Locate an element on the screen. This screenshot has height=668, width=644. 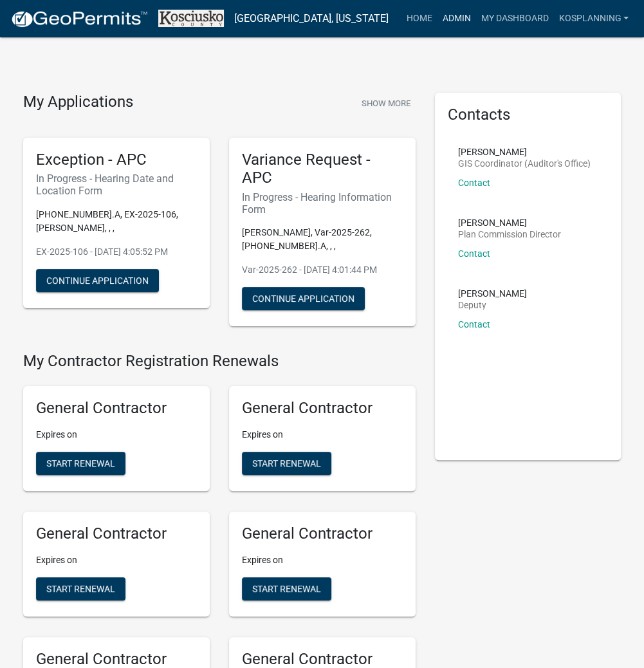
img: Kosciusko County, Indiana is located at coordinates (191, 18).